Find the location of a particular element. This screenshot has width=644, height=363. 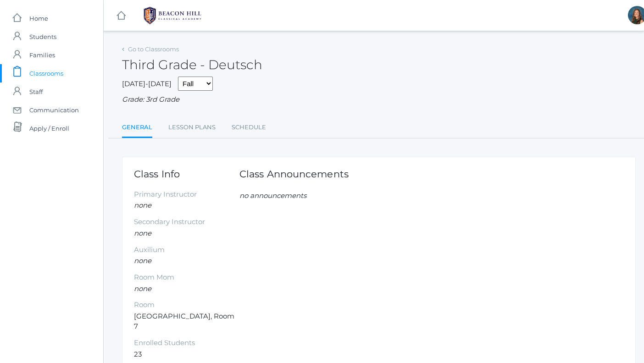

h5: Secondary Instructor is located at coordinates (187, 222).